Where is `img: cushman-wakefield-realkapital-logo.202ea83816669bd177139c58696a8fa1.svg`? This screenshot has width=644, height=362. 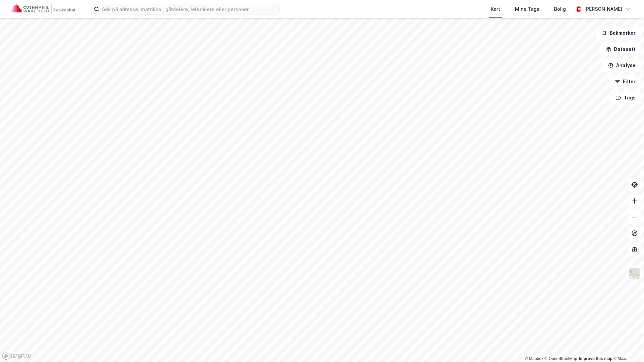
img: cushman-wakefield-realkapital-logo.202ea83816669bd177139c58696a8fa1.svg is located at coordinates (43, 9).